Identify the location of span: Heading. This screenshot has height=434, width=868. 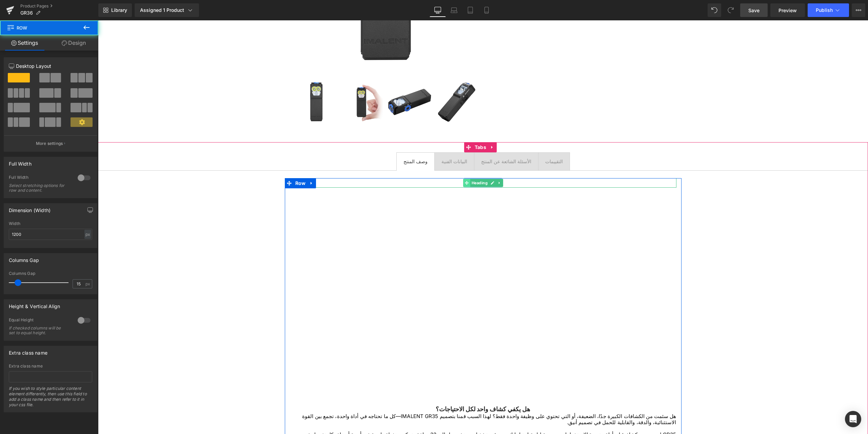
(381, 162).